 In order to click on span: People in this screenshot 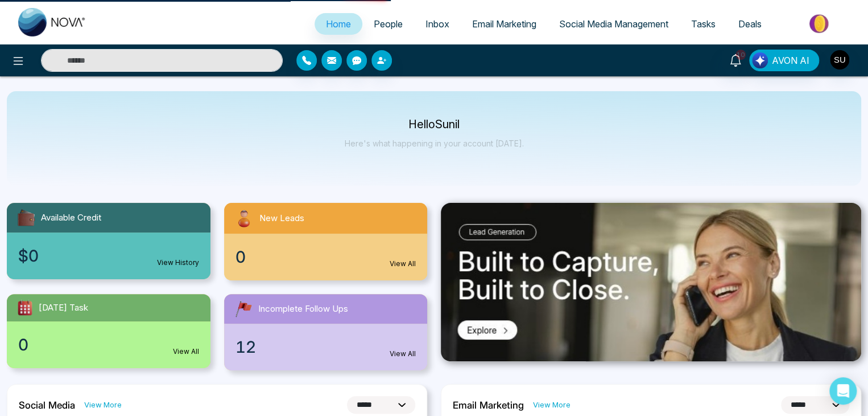, I will do `click(388, 24)`.